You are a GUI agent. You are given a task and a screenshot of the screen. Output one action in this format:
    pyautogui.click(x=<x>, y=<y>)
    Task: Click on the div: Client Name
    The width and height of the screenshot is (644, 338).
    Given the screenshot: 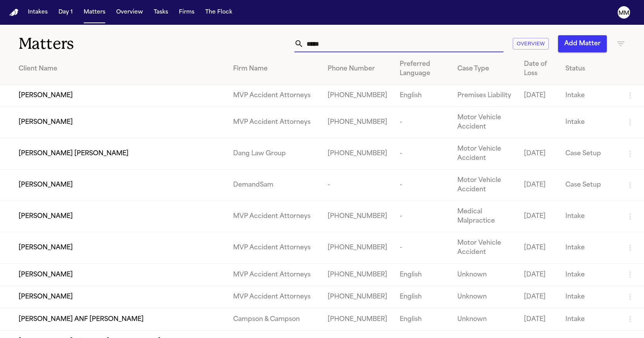 What is the action you would take?
    pyautogui.click(x=120, y=69)
    